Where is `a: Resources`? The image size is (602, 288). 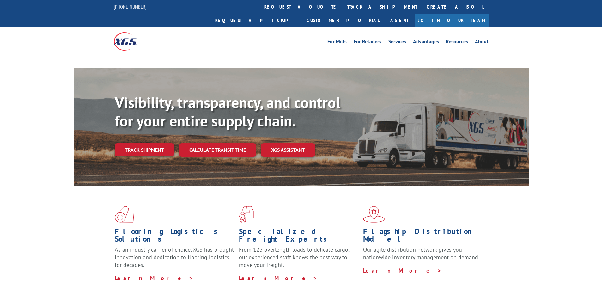 a: Resources is located at coordinates (457, 43).